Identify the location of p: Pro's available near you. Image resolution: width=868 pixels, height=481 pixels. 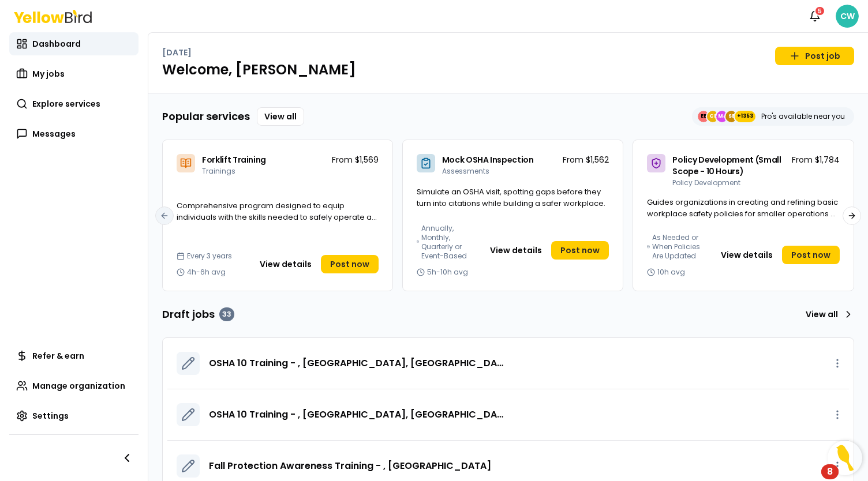
(803, 117).